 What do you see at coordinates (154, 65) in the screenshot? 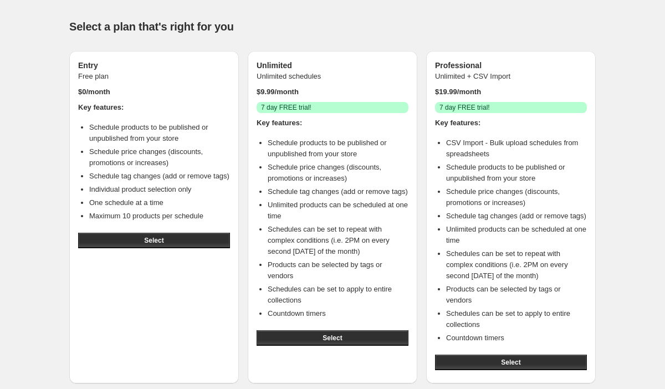
I see `h3: Entry` at bounding box center [154, 65].